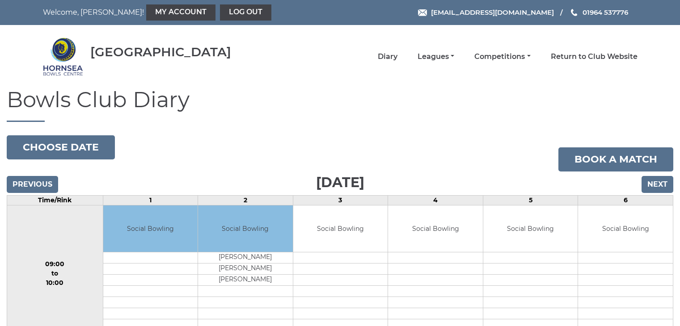 The image size is (680, 326). Describe the element at coordinates (63, 57) in the screenshot. I see `img: Hornsea Bowls Centre` at that location.